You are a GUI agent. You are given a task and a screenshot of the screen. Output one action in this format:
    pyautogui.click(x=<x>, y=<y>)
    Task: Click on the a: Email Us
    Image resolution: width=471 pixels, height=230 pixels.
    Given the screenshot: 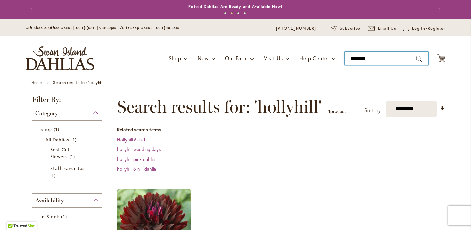 What is the action you would take?
    pyautogui.click(x=382, y=29)
    